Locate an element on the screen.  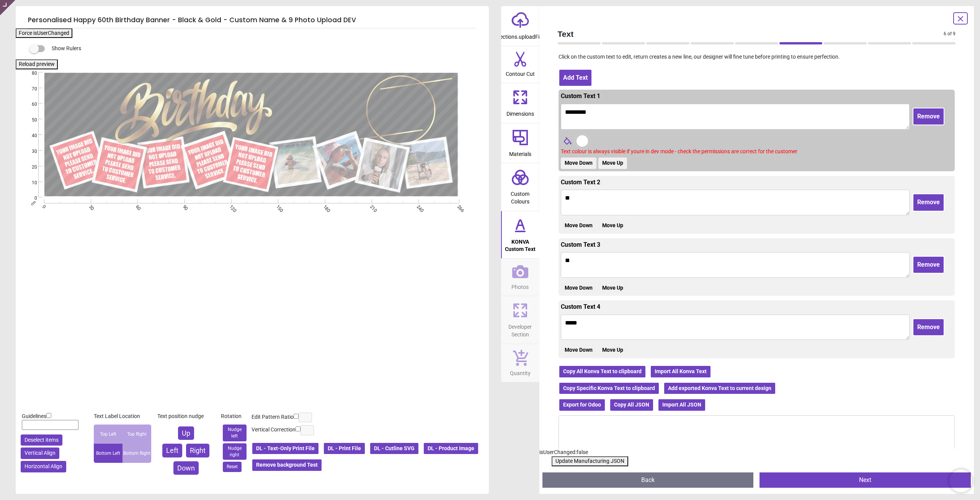
span: Developer Section is located at coordinates (521, 329).